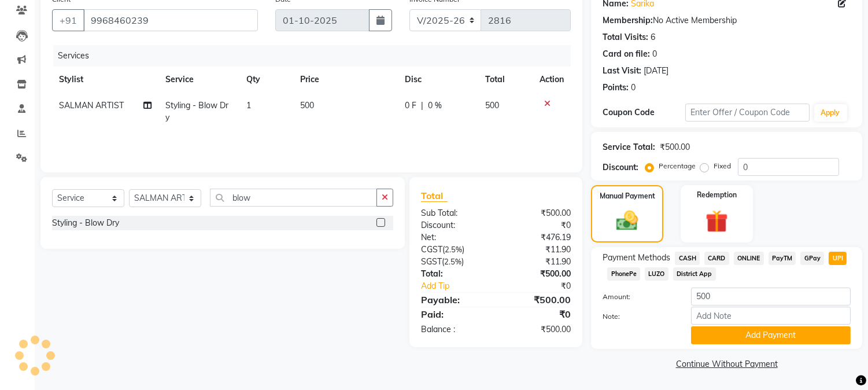 The image size is (868, 390). Describe the element at coordinates (461, 286) in the screenshot. I see `a: Add Tip` at that location.